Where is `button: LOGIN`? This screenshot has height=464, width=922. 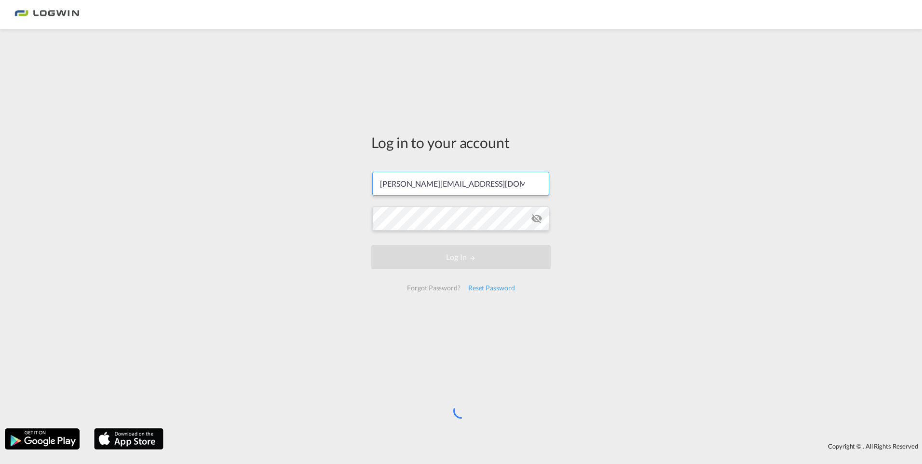
button: LOGIN is located at coordinates (461, 257).